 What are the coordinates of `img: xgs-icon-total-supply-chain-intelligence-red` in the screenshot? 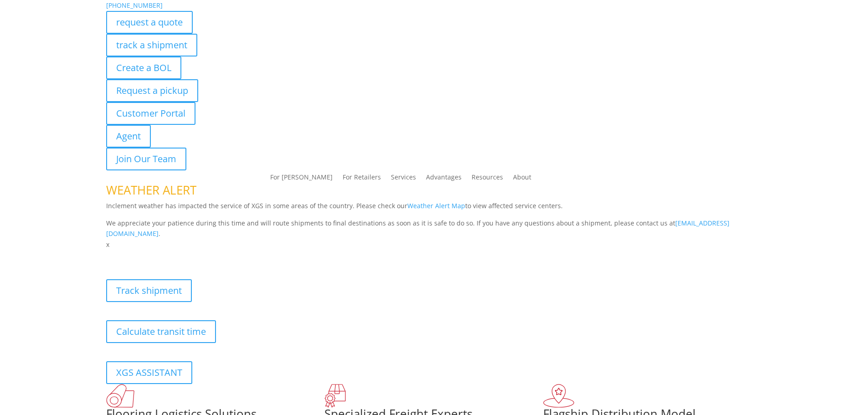 It's located at (120, 396).